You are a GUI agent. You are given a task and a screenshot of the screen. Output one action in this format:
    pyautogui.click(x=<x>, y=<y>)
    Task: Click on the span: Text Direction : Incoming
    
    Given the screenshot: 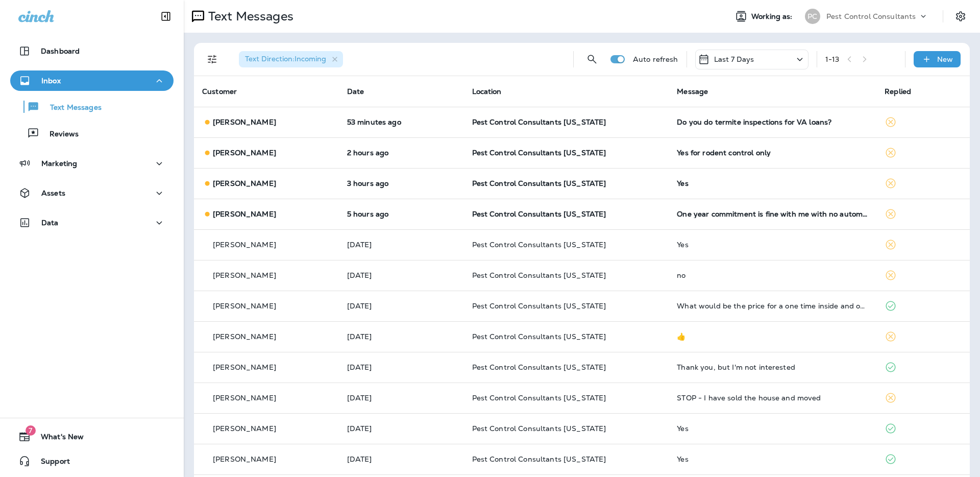 What is the action you would take?
    pyautogui.click(x=286, y=59)
    